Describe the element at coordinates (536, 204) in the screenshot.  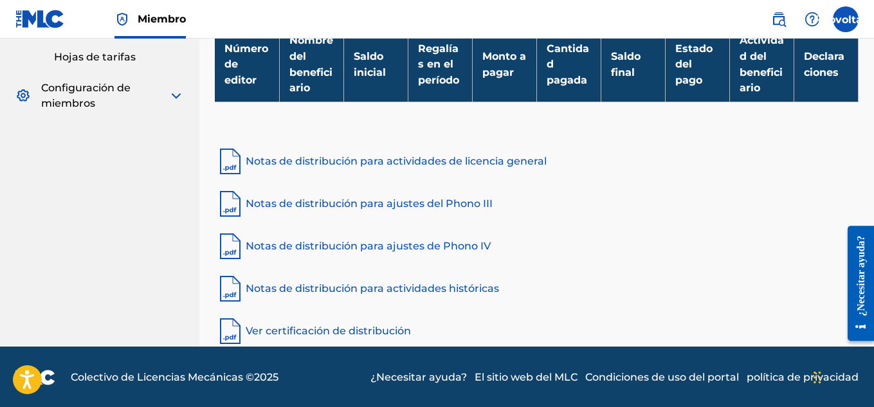
I see `a: Notas de distribución para ajustes del Phono III` at that location.